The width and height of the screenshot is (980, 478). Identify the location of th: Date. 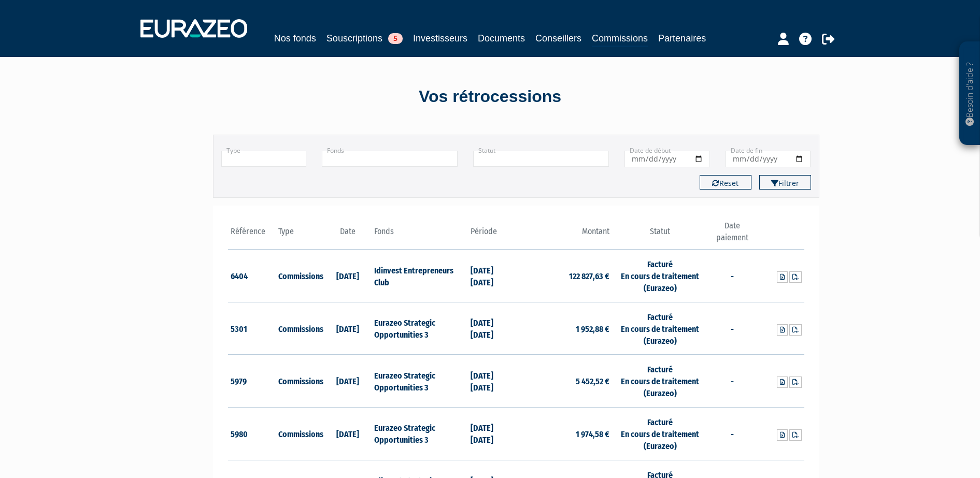
(348, 234).